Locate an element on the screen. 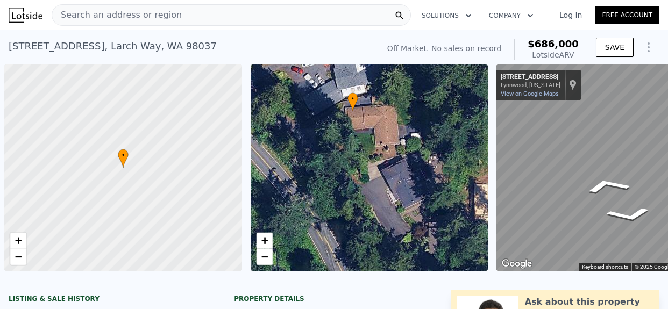  div: Ask about this property is located at coordinates (583, 302).